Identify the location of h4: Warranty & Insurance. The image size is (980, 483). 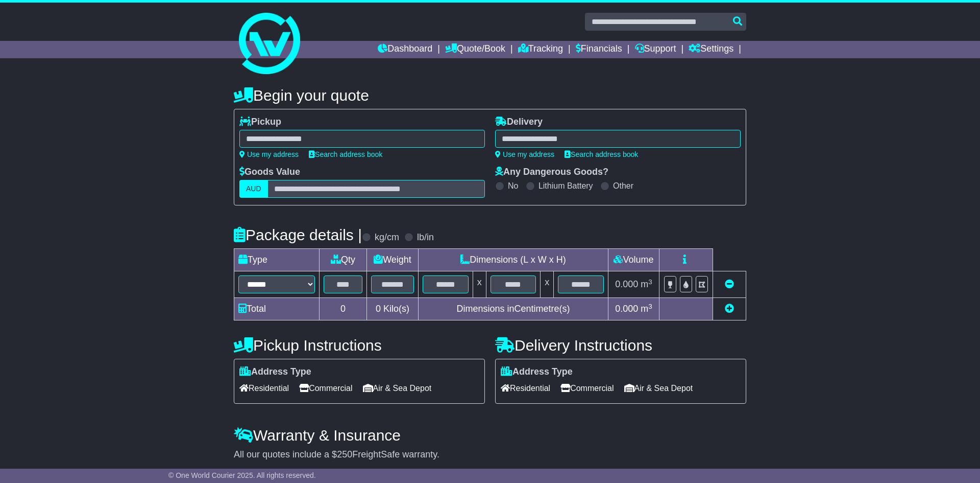
(490, 435).